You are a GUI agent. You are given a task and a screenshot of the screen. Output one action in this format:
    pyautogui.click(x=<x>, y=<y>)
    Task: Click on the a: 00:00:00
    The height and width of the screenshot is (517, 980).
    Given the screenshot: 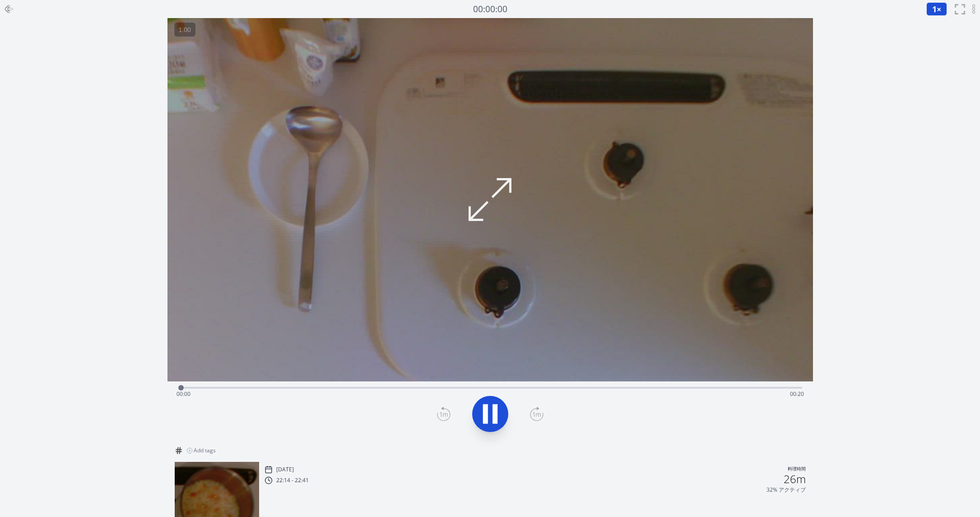 What is the action you would take?
    pyautogui.click(x=490, y=9)
    